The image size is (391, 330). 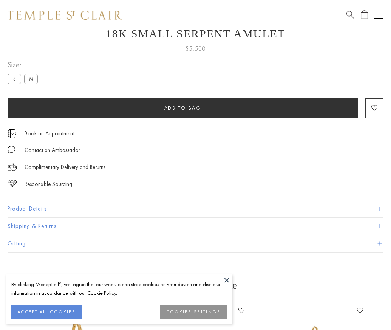 What do you see at coordinates (12, 183) in the screenshot?
I see `img: icon_sourcing.svg` at bounding box center [12, 183].